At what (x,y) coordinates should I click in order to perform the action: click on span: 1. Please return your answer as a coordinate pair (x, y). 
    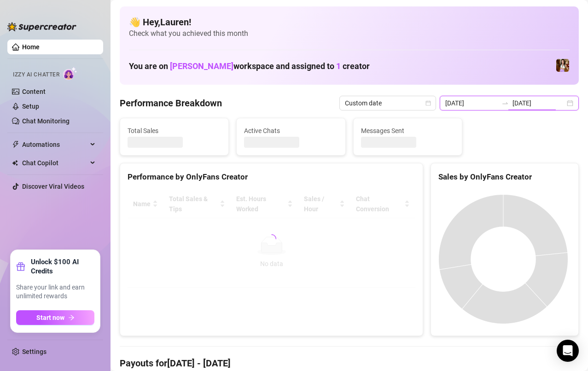
    Looking at the image, I should click on (339, 66).